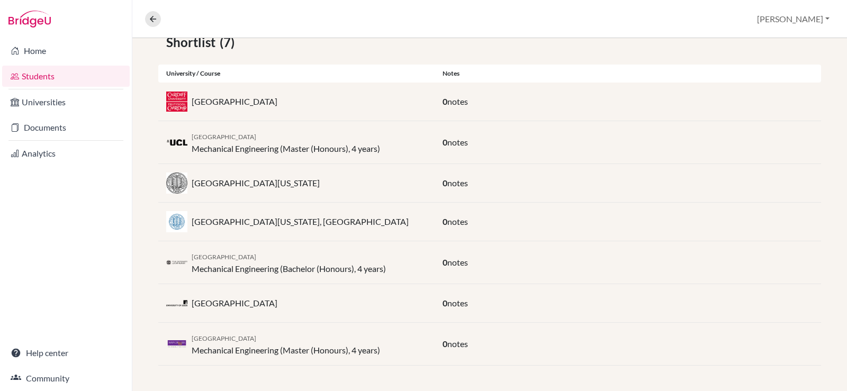  I want to click on a: Analytics, so click(66, 154).